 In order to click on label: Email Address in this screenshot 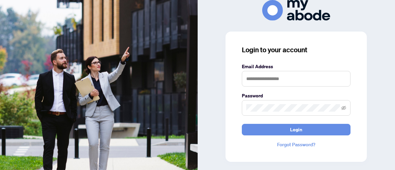, I will do `click(296, 67)`.